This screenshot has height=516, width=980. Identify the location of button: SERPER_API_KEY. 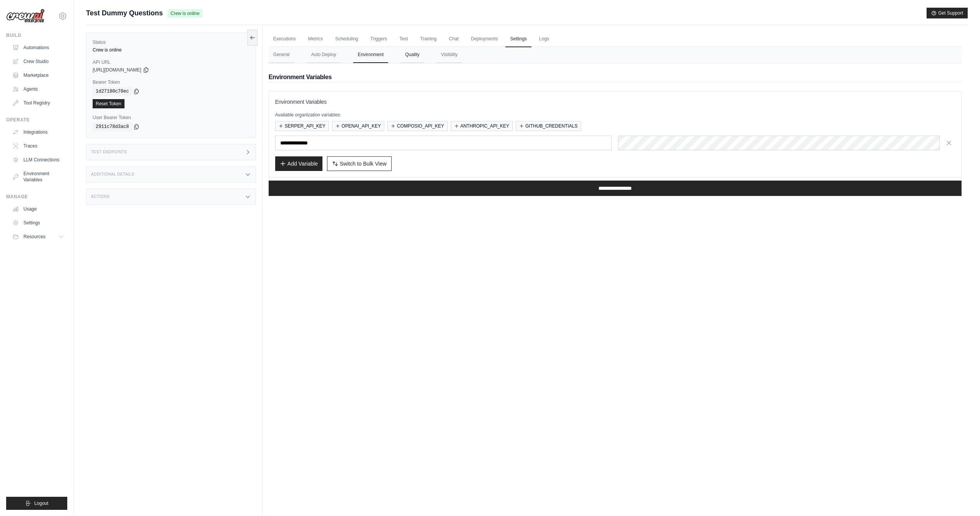
(302, 126).